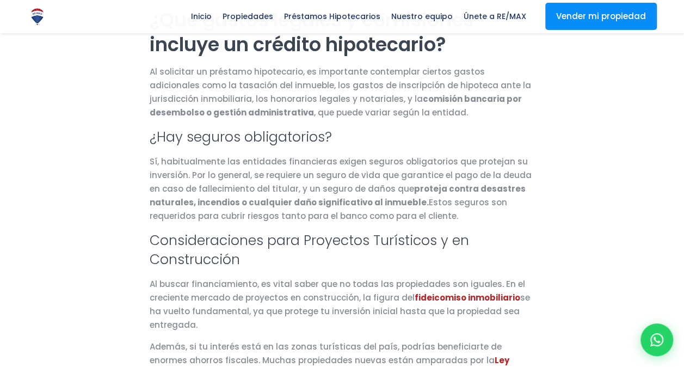  What do you see at coordinates (342, 250) in the screenshot?
I see `h3: Consideraciones para Proyectos Turísticos y en Construcción` at bounding box center [342, 250].